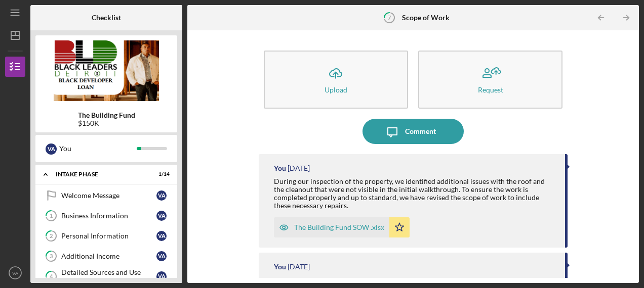  I want to click on time: 2025-08-21 03:01, so click(299, 168).